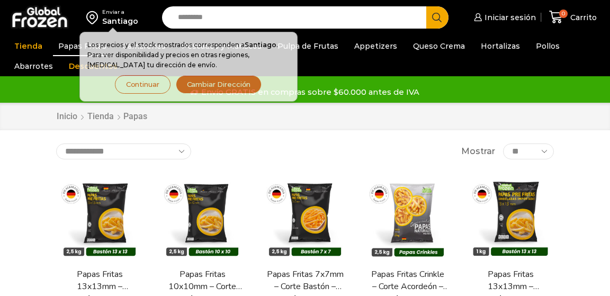 This screenshot has height=296, width=610. Describe the element at coordinates (478, 151) in the screenshot. I see `span: Mostrar` at that location.